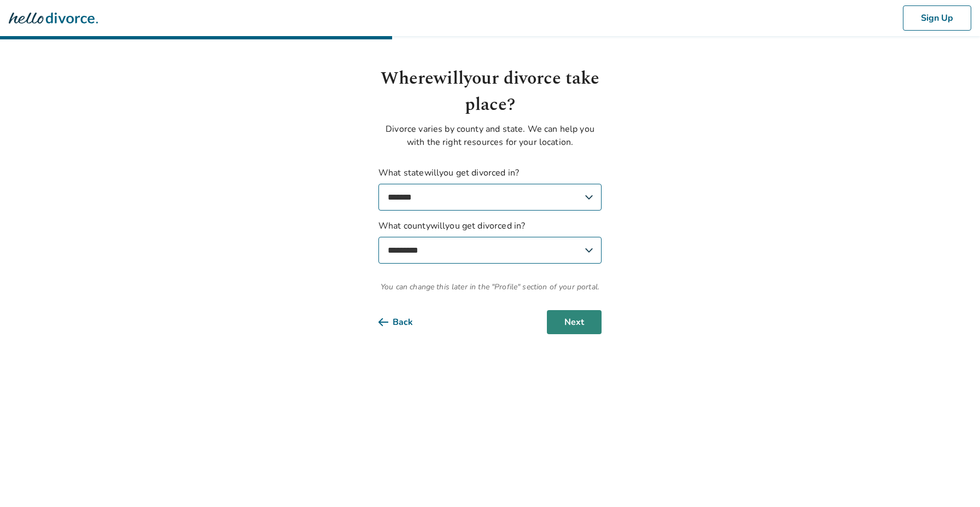  I want to click on label: What county will you get divorced in?, so click(490, 241).